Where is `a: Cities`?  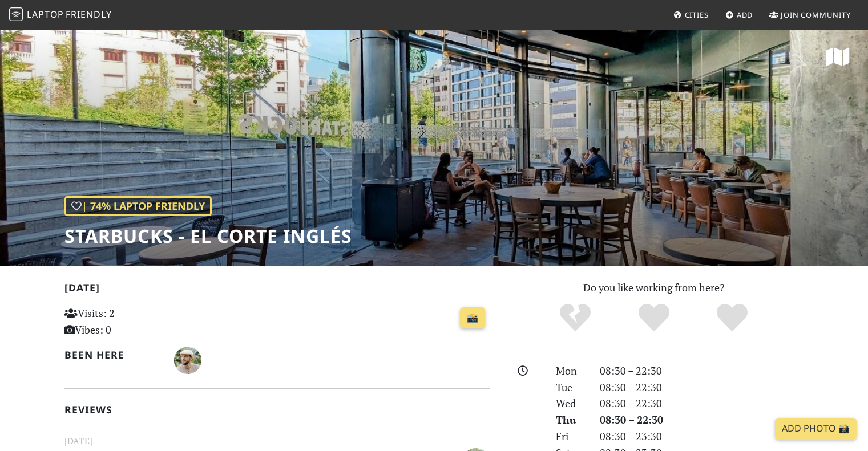
a: Cities is located at coordinates (691, 15).